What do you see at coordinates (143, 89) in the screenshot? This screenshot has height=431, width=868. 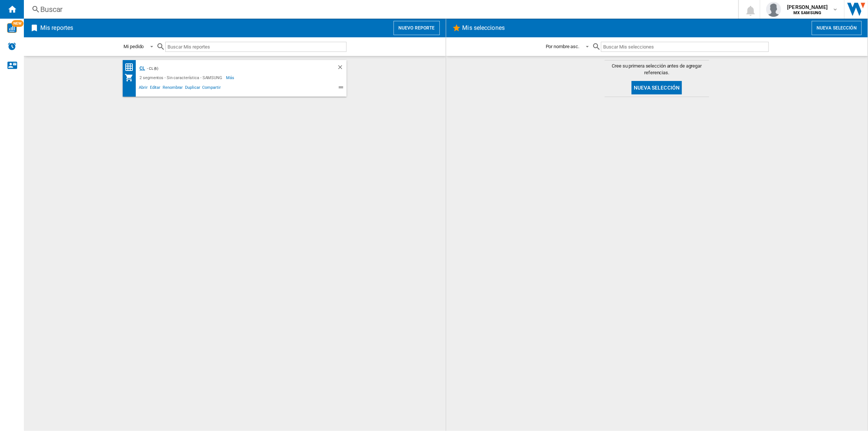 I see `span: Abrir` at bounding box center [143, 89].